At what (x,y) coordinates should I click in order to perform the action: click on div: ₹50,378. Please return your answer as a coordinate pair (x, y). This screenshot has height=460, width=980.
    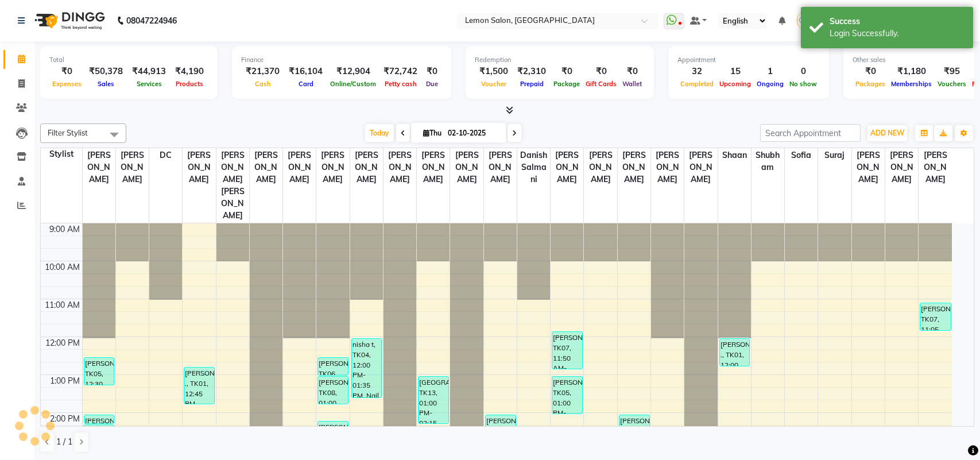
    Looking at the image, I should click on (106, 71).